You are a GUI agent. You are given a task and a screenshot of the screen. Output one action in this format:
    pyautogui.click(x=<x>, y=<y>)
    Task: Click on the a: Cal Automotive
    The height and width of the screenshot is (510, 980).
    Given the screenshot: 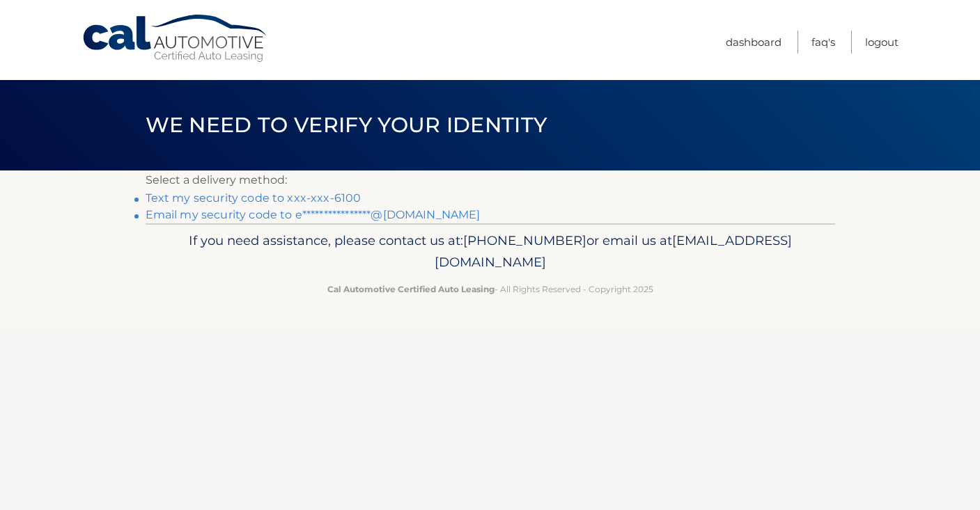 What is the action you would take?
    pyautogui.click(x=176, y=38)
    